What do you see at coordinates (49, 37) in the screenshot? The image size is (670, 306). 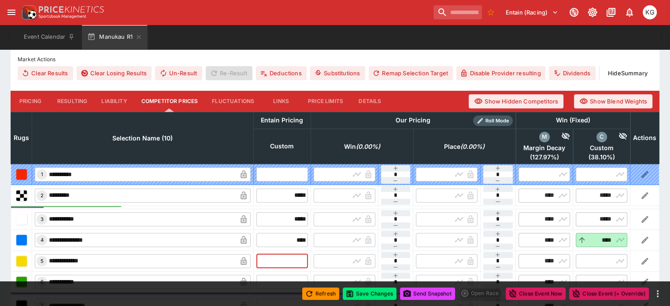 I see `button: Event Calendar` at bounding box center [49, 37].